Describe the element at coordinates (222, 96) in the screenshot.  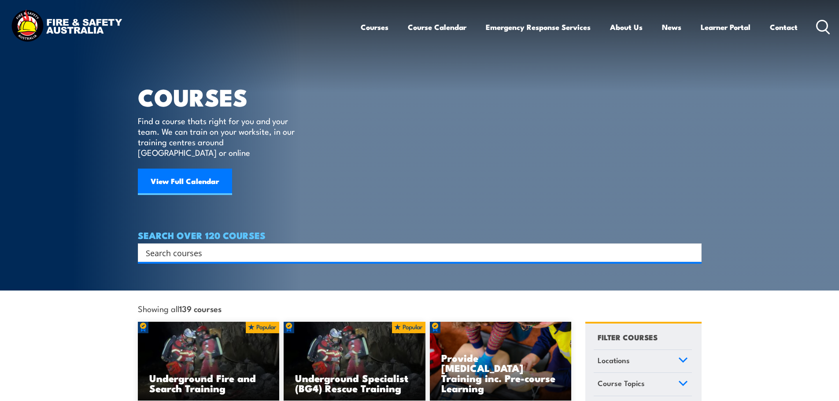
I see `h1: COURSES` at that location.